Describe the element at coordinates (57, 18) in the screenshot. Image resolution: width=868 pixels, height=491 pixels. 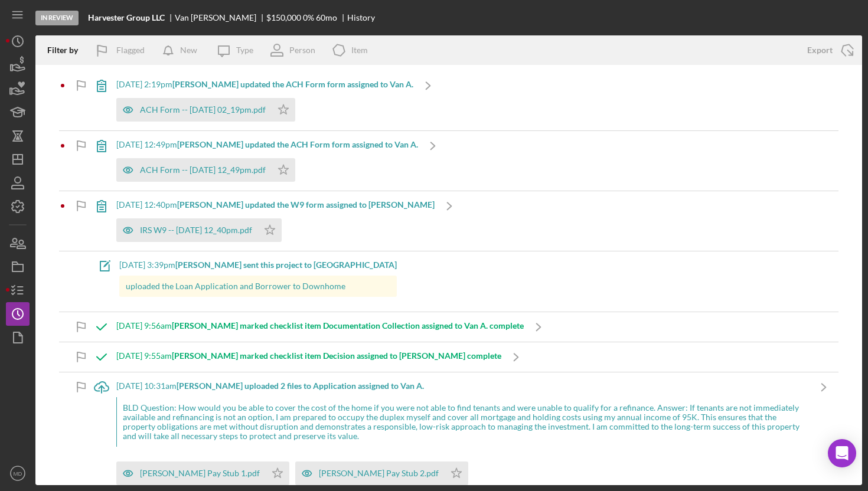
I see `div: In Review` at that location.